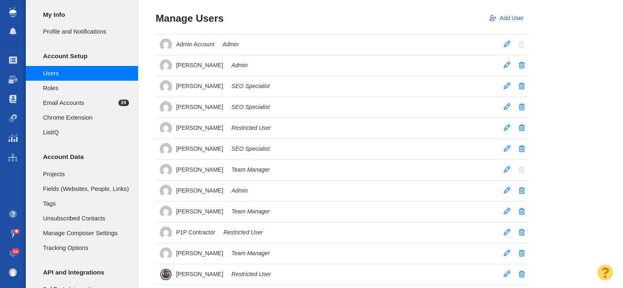  I want to click on img: buzzstream_logo_iconsimple.png, so click(13, 12).